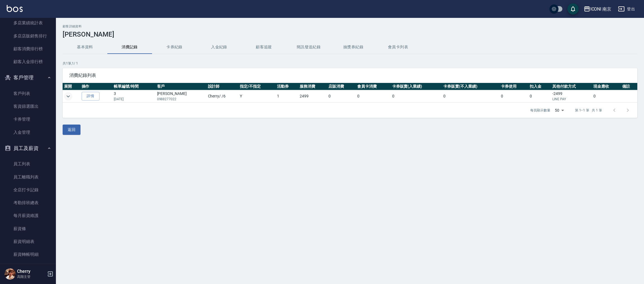 The width and height of the screenshot is (644, 284). Describe the element at coordinates (28, 216) in the screenshot. I see `a: 每月薪資維護` at that location.